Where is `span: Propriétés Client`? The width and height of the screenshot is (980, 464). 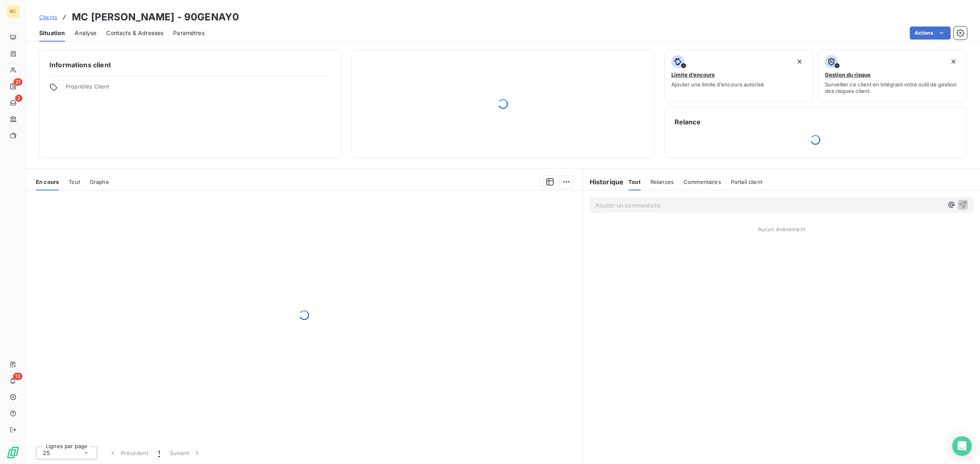
span: Propriétés Client is located at coordinates (199, 89).